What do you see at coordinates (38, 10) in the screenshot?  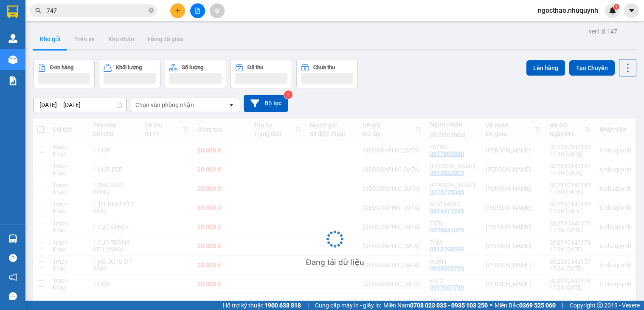 I see `span: search` at bounding box center [38, 10].